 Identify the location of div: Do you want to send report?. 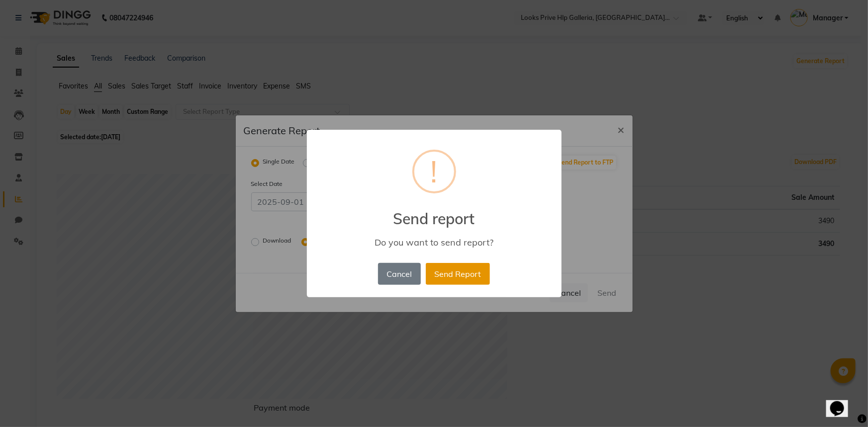
(433, 242).